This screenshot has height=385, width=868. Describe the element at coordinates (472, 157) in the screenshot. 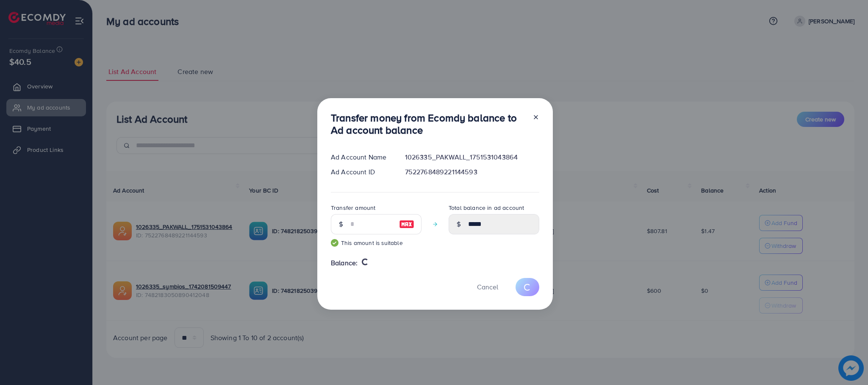

I see `div: 1026335_PAKWALL_1751531043864` at that location.